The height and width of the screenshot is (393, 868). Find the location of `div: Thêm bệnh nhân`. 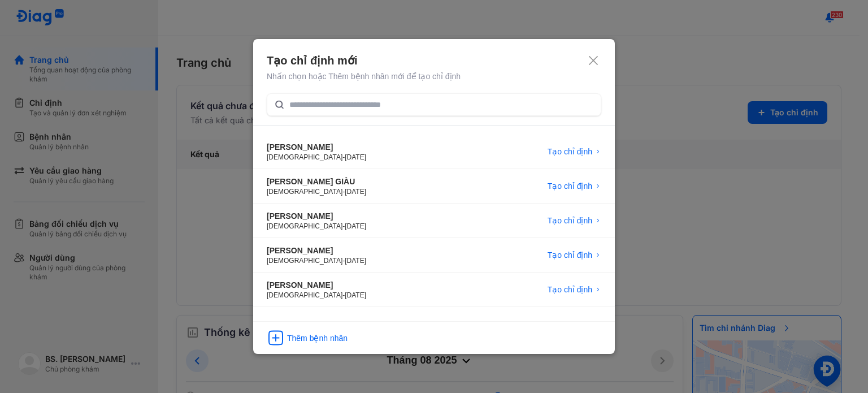

div: Thêm bệnh nhân is located at coordinates (317, 338).